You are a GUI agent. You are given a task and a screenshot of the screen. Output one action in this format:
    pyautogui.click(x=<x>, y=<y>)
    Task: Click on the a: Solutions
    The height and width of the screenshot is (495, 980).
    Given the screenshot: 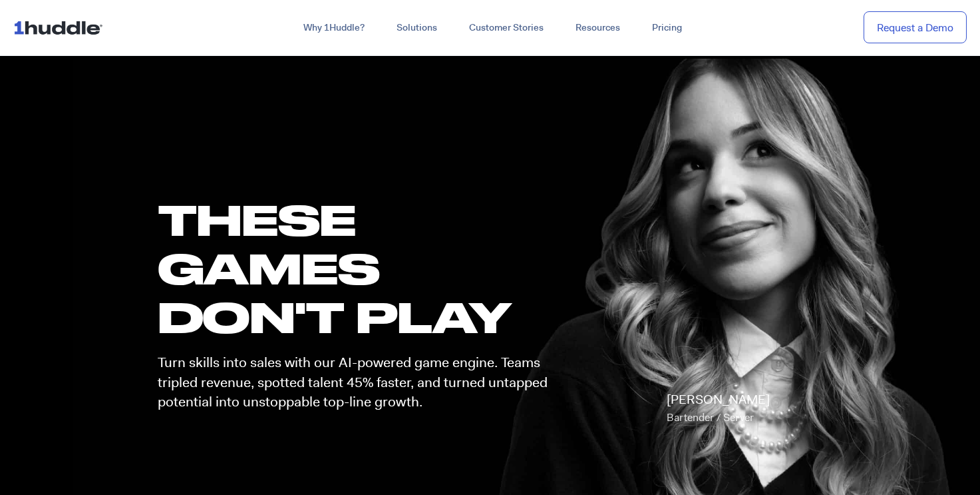 What is the action you would take?
    pyautogui.click(x=417, y=28)
    